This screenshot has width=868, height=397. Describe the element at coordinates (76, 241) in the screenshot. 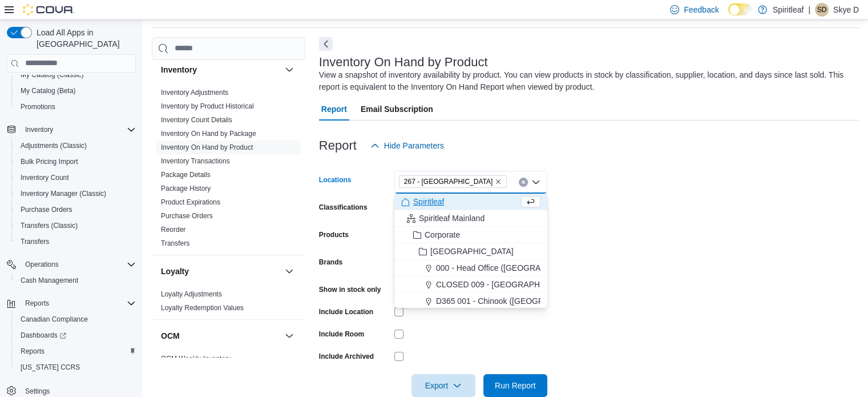

I see `button: Transfers` at that location.